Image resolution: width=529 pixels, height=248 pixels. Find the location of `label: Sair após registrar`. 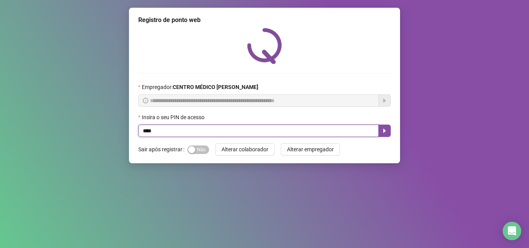

label: Sair após registrar is located at coordinates (163, 149).